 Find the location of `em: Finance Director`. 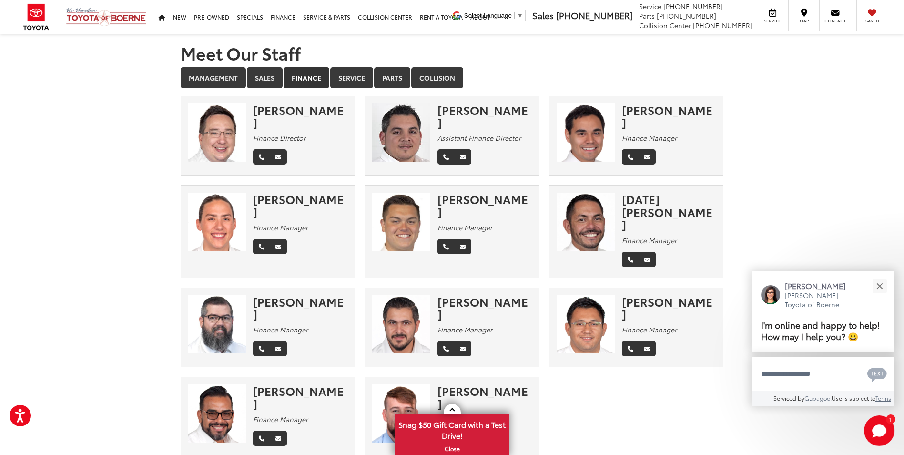

em: Finance Director is located at coordinates (279, 138).